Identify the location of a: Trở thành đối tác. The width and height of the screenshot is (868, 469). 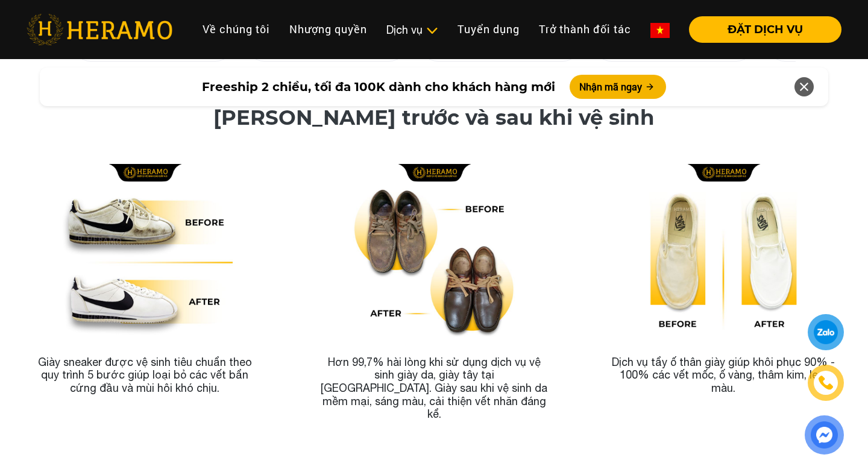
(585, 29).